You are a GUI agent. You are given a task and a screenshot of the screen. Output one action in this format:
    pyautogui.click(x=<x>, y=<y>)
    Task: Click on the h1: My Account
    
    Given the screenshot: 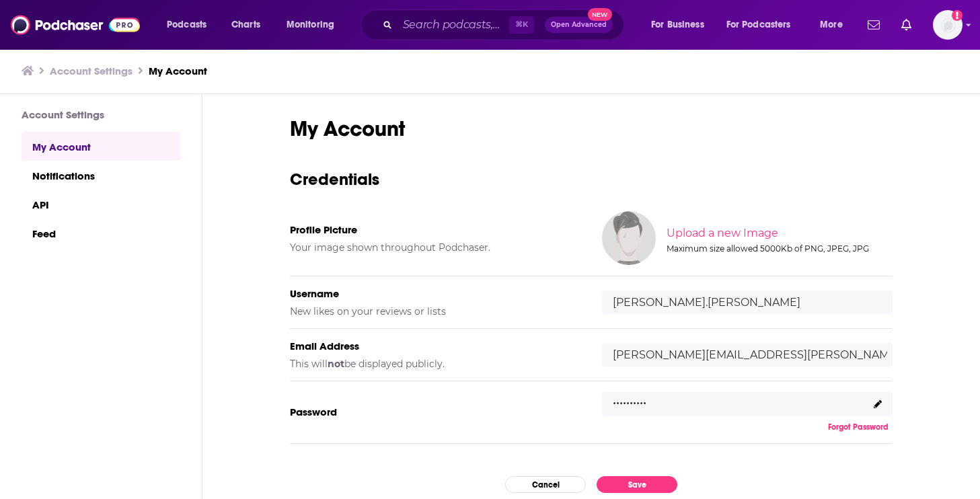 What is the action you would take?
    pyautogui.click(x=591, y=129)
    